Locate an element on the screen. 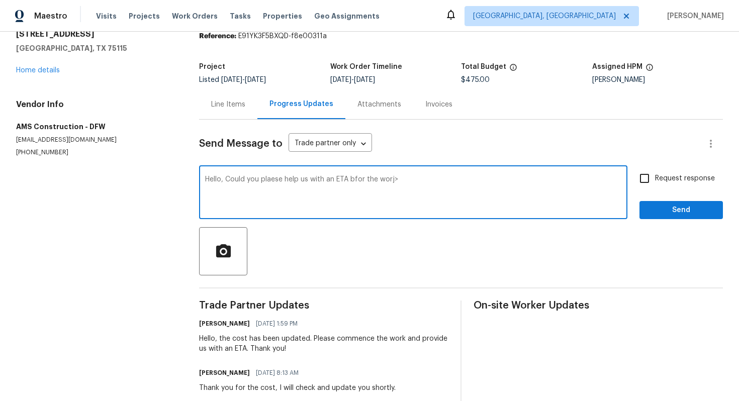  span: Request response is located at coordinates (684, 178).